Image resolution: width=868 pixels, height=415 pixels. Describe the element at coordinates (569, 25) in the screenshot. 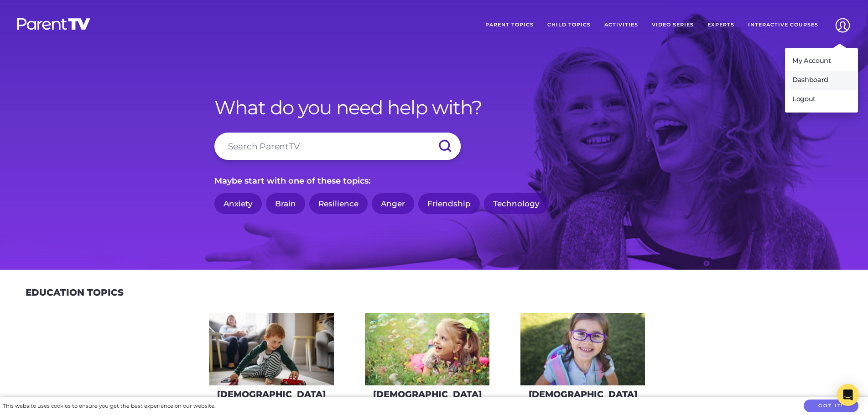

I see `a: Child Topics` at that location.